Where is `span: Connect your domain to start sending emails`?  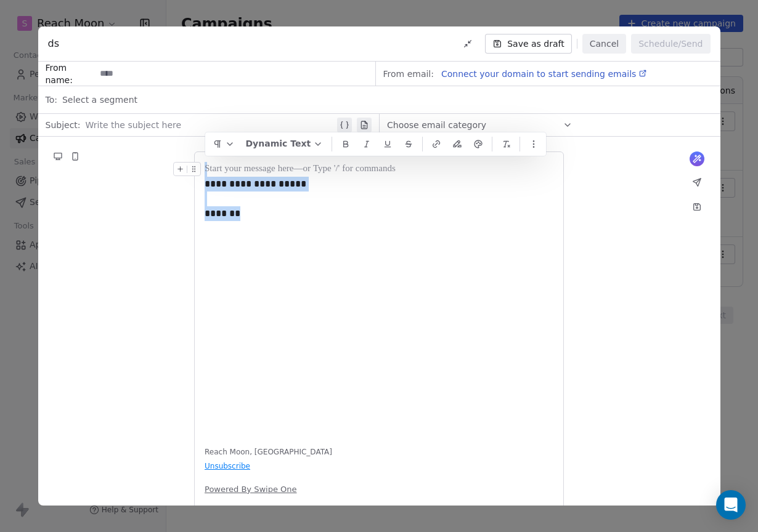 span: Connect your domain to start sending emails is located at coordinates (538, 73).